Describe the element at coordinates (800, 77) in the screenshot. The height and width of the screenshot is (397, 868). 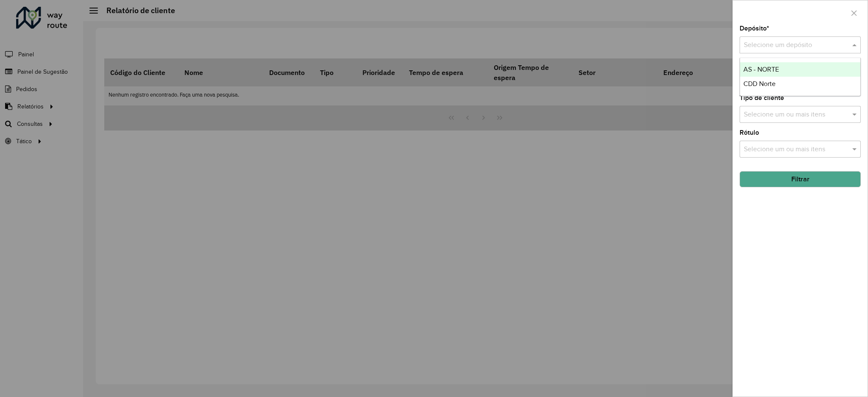
I see `ng-dropdown-panel: Options list` at that location.